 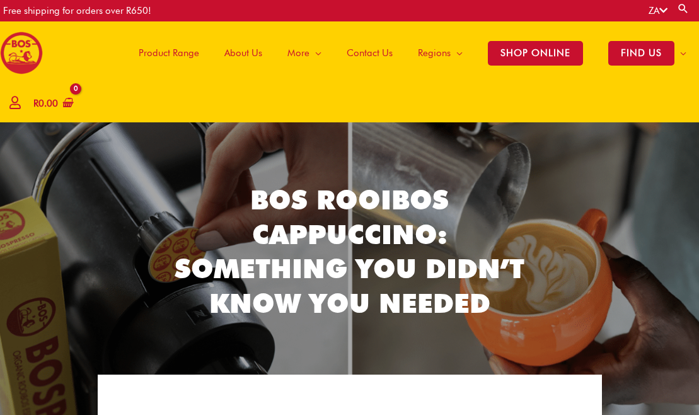 What do you see at coordinates (52, 103) in the screenshot?
I see `a: View Shopping Cart, empty` at bounding box center [52, 103].